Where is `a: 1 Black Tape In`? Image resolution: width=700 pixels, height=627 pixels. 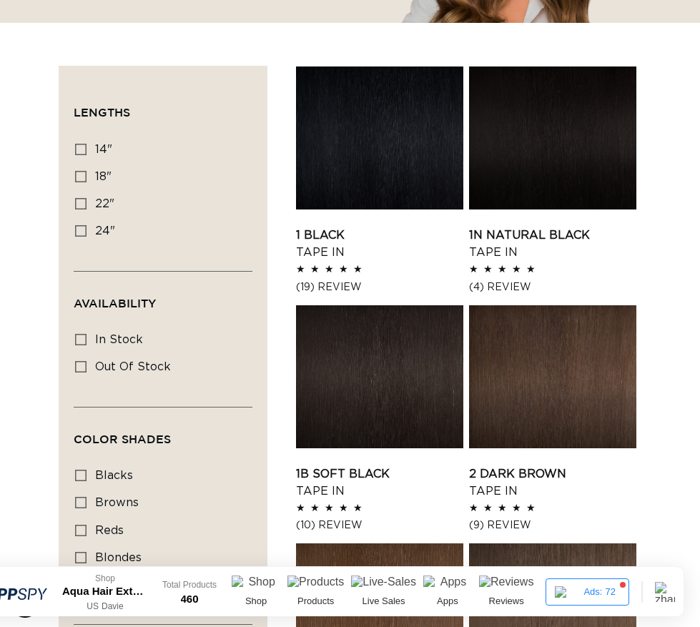 a: 1 Black Tape In is located at coordinates (380, 244).